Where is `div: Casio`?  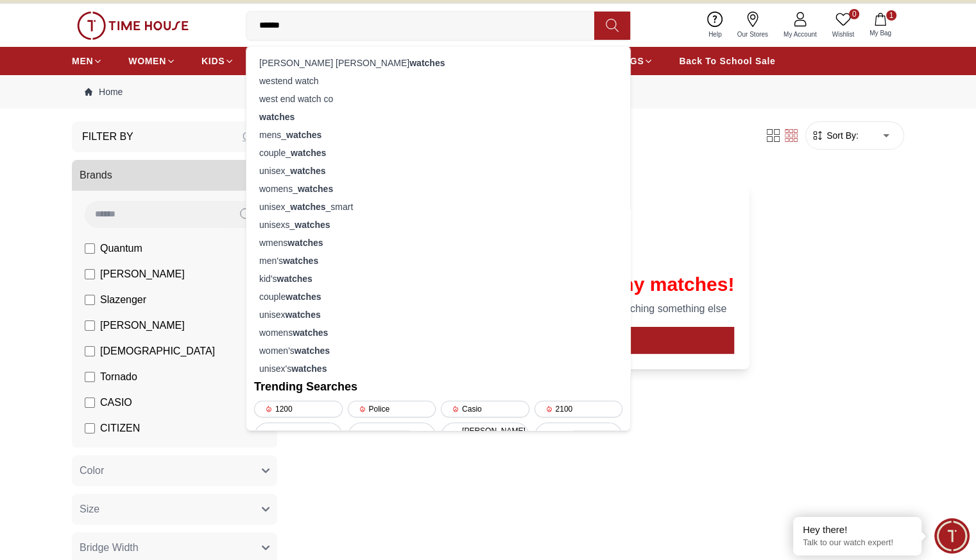
div: Casio is located at coordinates (485, 409).